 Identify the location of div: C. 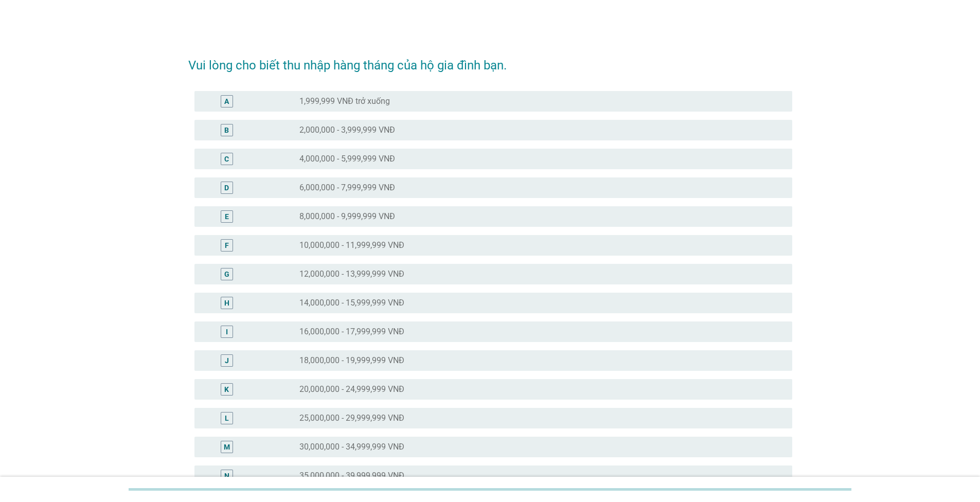
(226, 159).